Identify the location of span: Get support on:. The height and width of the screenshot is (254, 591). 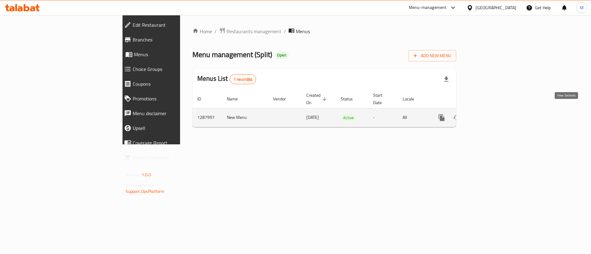
(140, 185).